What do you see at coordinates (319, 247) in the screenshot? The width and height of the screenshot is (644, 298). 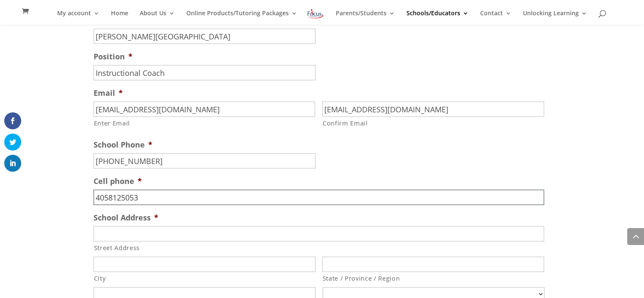 I see `label: Street Address` at bounding box center [319, 247].